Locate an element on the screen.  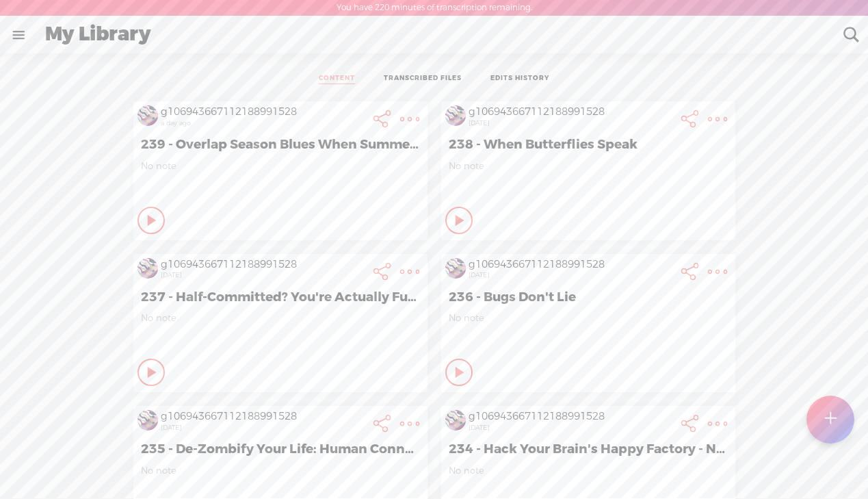
span: 235 - De-Zombify Your Life: Human Connection Now is located at coordinates (281, 449).